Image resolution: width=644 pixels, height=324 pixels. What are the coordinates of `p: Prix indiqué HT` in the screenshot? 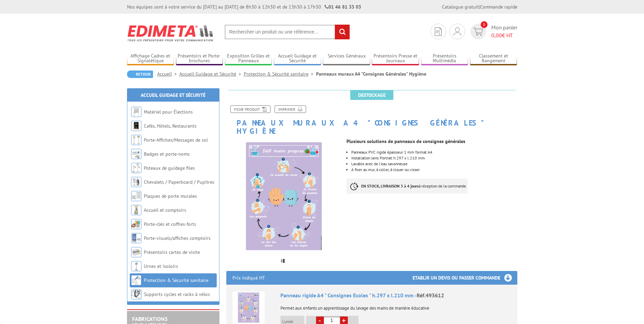 It's located at (249, 278).